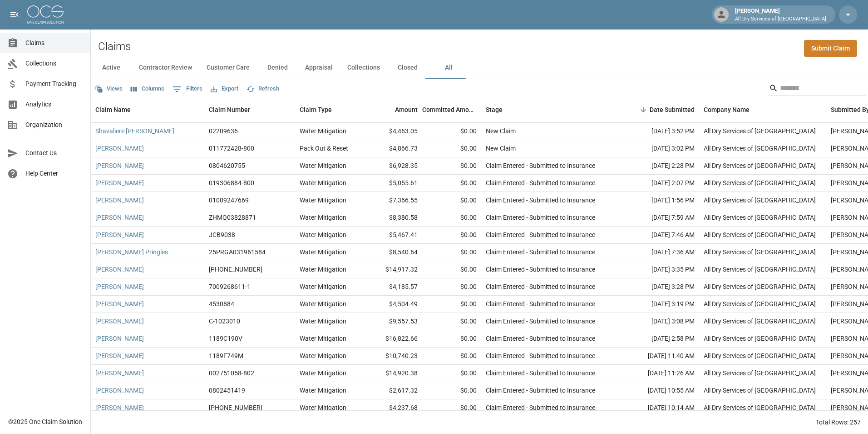 The image size is (868, 434). What do you see at coordinates (838, 422) in the screenshot?
I see `div: Total Rows: 257` at bounding box center [838, 422].